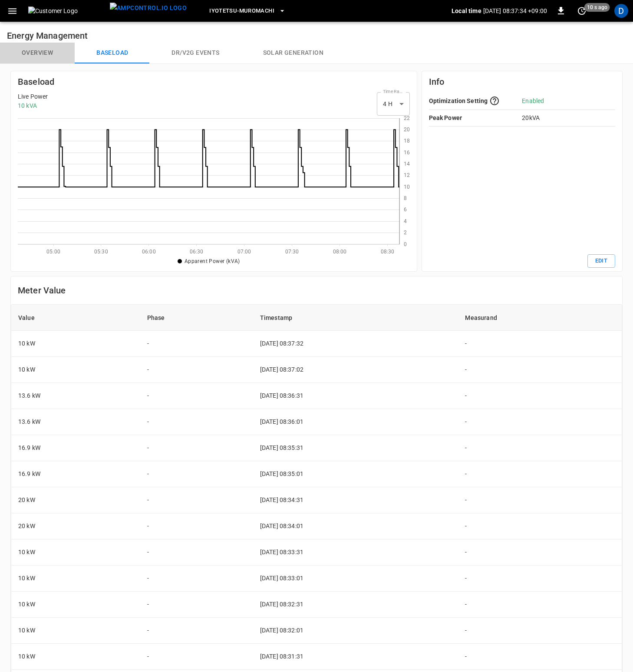 The width and height of the screenshot is (633, 672). What do you see at coordinates (149, 252) in the screenshot?
I see `text: 06:00` at bounding box center [149, 252].